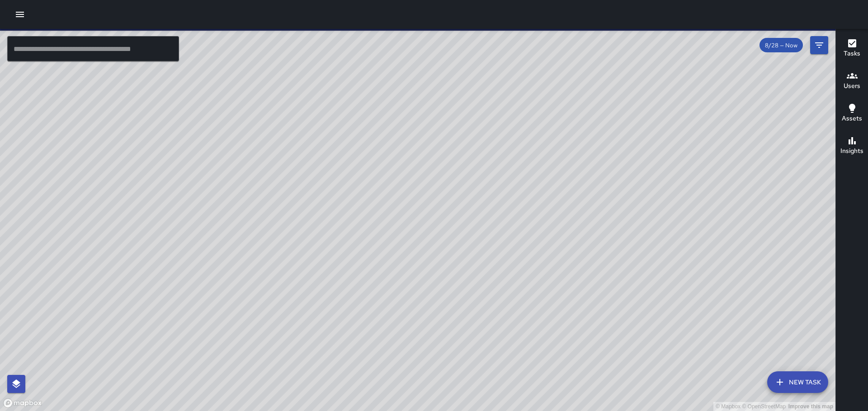  Describe the element at coordinates (852, 151) in the screenshot. I see `h6: Insights` at that location.